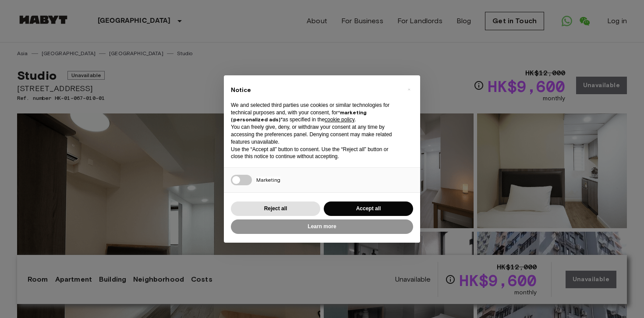 The image size is (644, 318). I want to click on button: Accept all, so click(369, 209).